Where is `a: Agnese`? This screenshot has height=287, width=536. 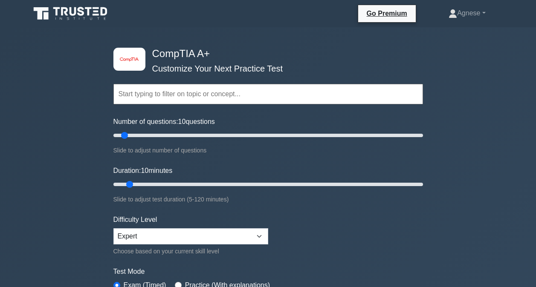
a: Agnese is located at coordinates (467, 13).